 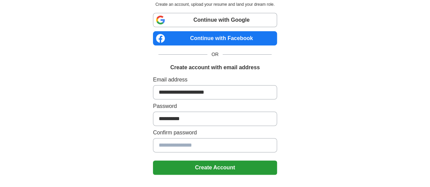 I want to click on span: OR, so click(x=215, y=54).